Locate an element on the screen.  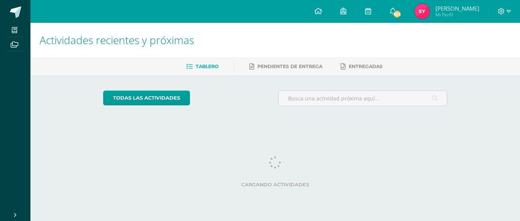
input: Busca una actividad próxima aquí... is located at coordinates (363, 98).